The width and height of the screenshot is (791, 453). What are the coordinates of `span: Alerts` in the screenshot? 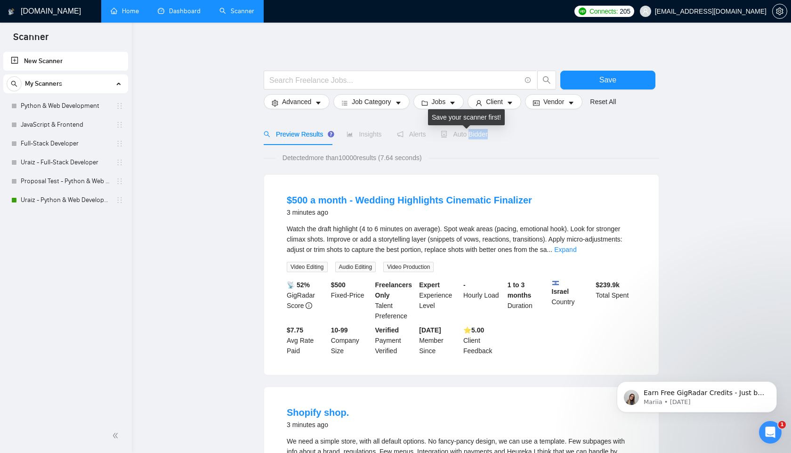 It's located at (412, 134).